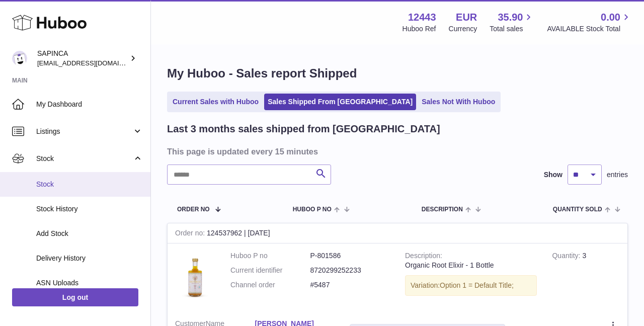  I want to click on h1: My Huboo - Sales report Shipped, so click(397, 73).